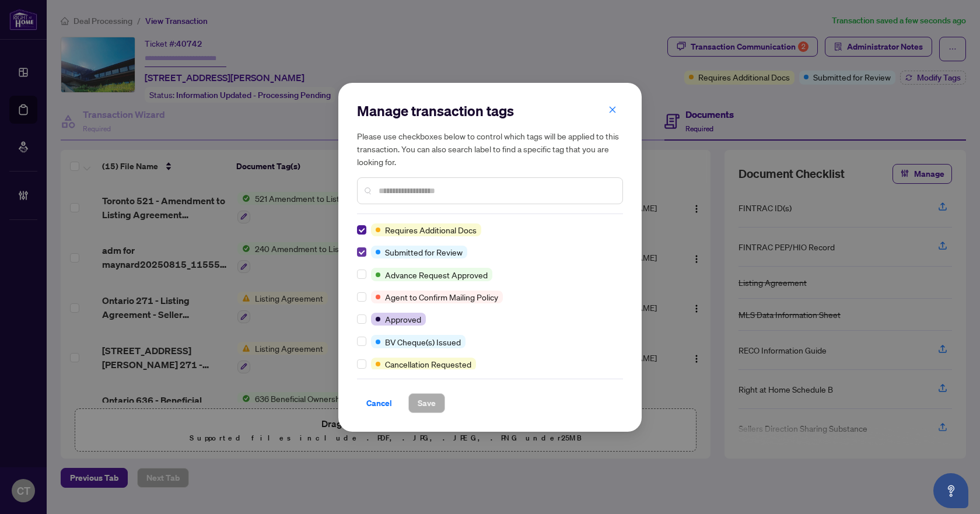 The image size is (980, 514). I want to click on span: Requires Additional Docs, so click(430, 230).